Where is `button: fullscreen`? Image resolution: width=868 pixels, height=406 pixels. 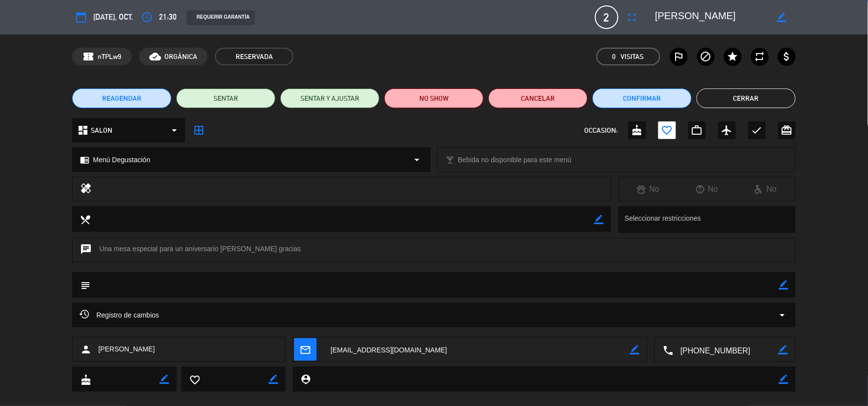
button: fullscreen is located at coordinates (632, 17).